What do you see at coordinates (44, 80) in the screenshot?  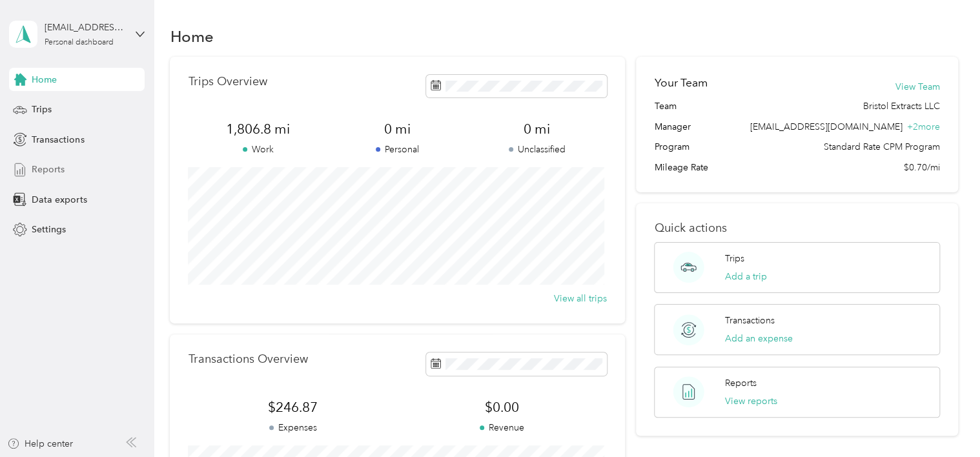 I see `span: Home` at bounding box center [44, 80].